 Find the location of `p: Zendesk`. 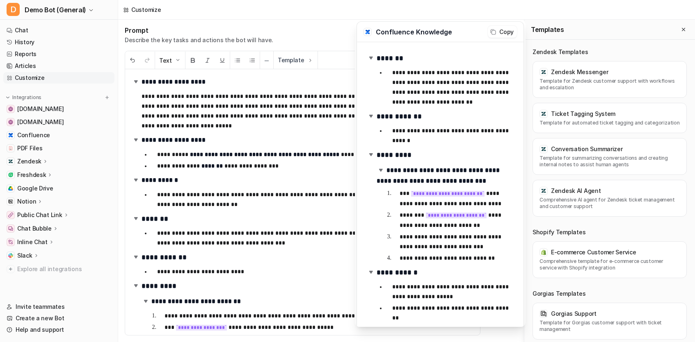

p: Zendesk is located at coordinates (29, 162).